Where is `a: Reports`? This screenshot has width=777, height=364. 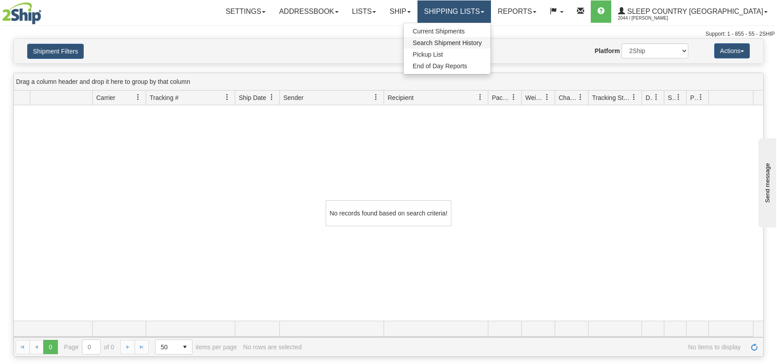
a: Reports is located at coordinates (517, 12).